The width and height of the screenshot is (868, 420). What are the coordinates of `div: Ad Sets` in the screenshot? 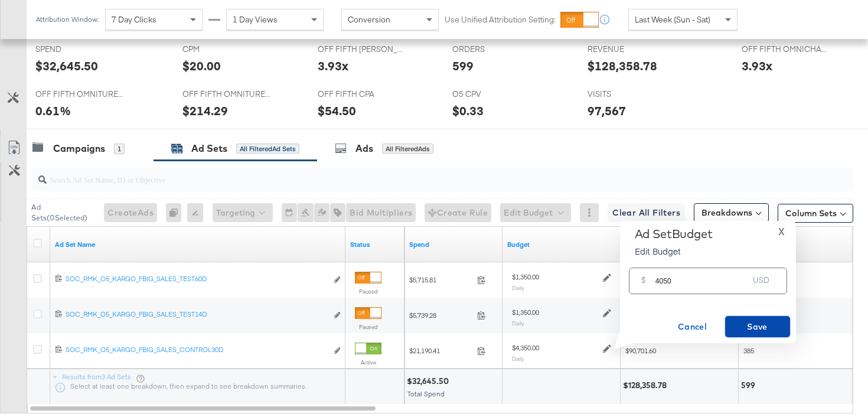 It's located at (209, 149).